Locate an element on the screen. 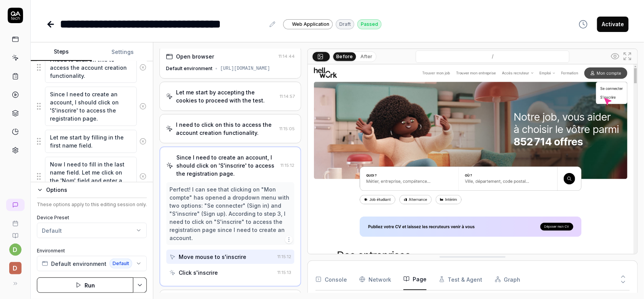 Image resolution: width=644 pixels, height=299 pixels. a: Book a call with us is located at coordinates (15, 220).